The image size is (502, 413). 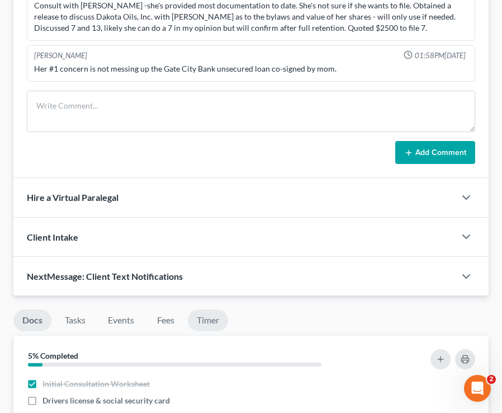 I want to click on a: Timer, so click(x=208, y=320).